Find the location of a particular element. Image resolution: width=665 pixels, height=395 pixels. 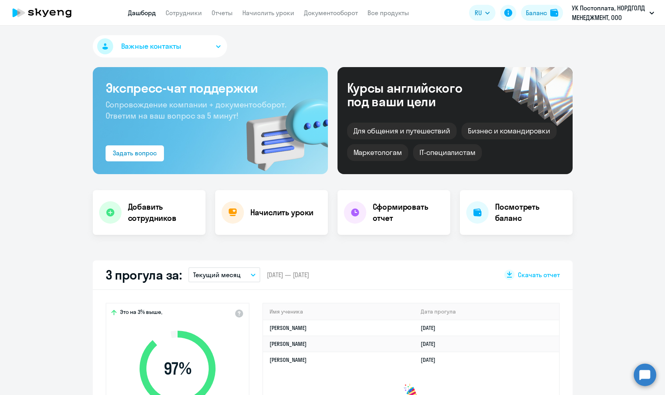

span: Это на 3% выше, is located at coordinates (141, 313).